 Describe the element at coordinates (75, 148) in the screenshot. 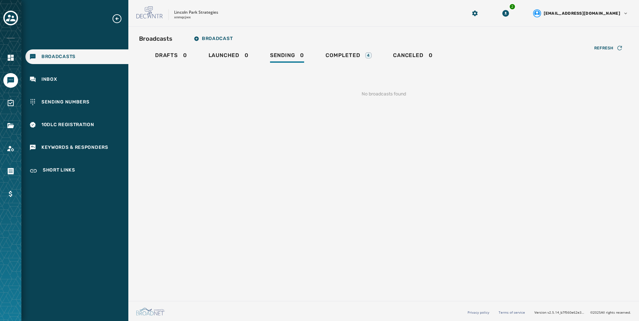

I see `span: Keywords & Responders` at that location.